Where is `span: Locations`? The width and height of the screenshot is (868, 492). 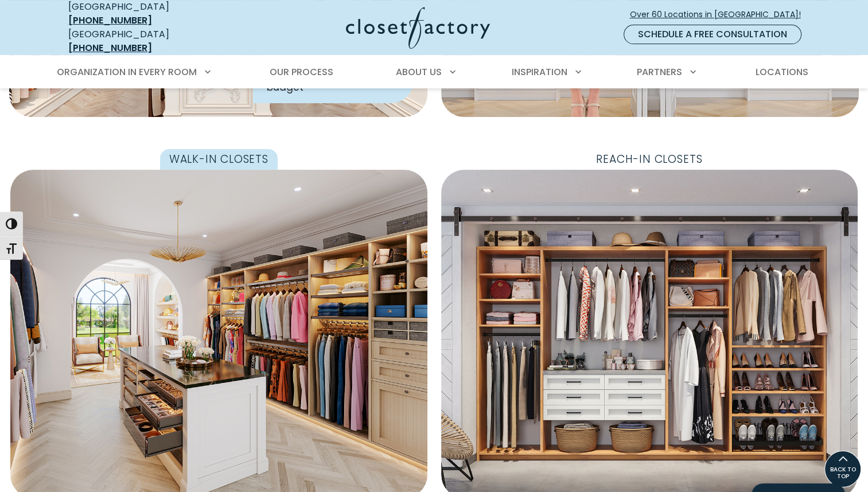
span: Locations is located at coordinates (781, 72).